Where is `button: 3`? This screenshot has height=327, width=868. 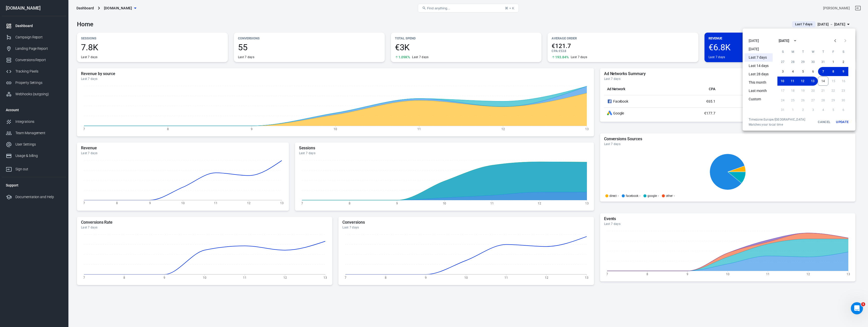
button: 3 is located at coordinates (782, 72).